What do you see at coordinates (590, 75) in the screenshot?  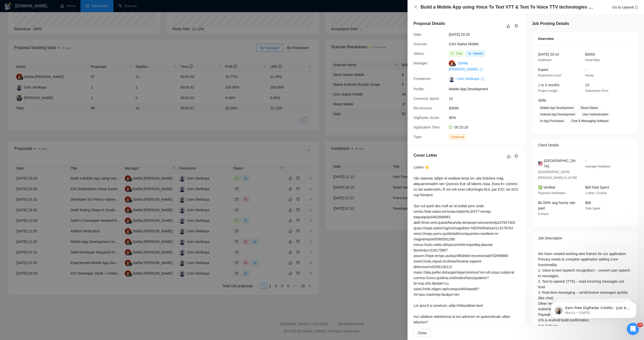 I see `span: Hourly` at bounding box center [590, 75].